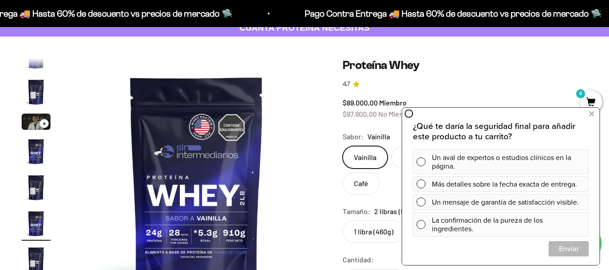  I want to click on h1: Proteína Whey, so click(464, 65).